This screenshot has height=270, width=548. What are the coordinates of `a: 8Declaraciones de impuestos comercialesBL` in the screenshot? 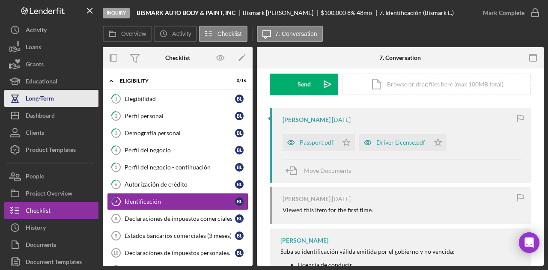 It's located at (178, 219).